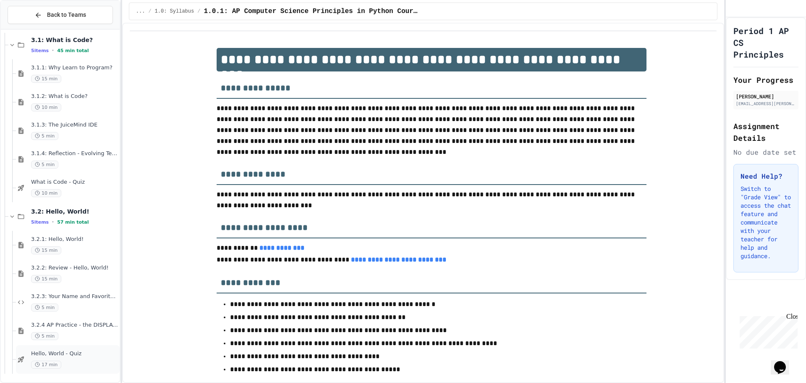 Image resolution: width=806 pixels, height=383 pixels. Describe the element at coordinates (766, 152) in the screenshot. I see `div: No due date set` at that location.